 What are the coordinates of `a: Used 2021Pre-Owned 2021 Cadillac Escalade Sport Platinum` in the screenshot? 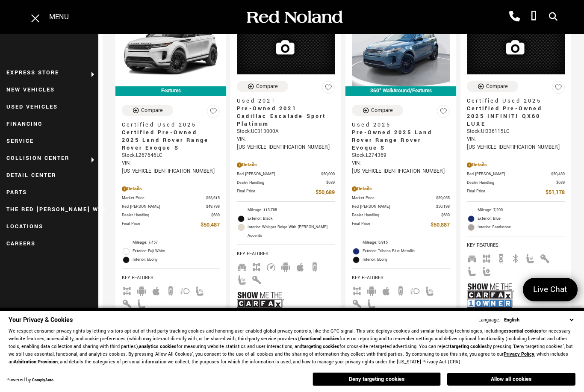 It's located at (285, 112).